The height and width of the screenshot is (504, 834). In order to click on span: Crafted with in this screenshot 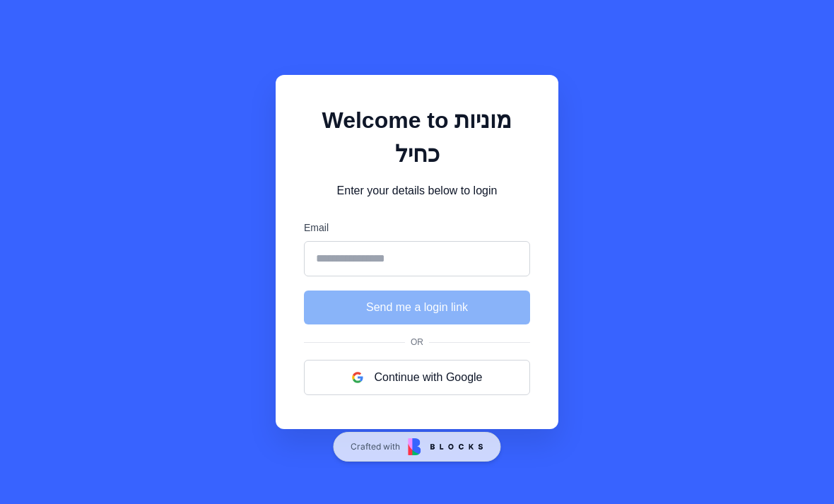, I will do `click(375, 446)`.